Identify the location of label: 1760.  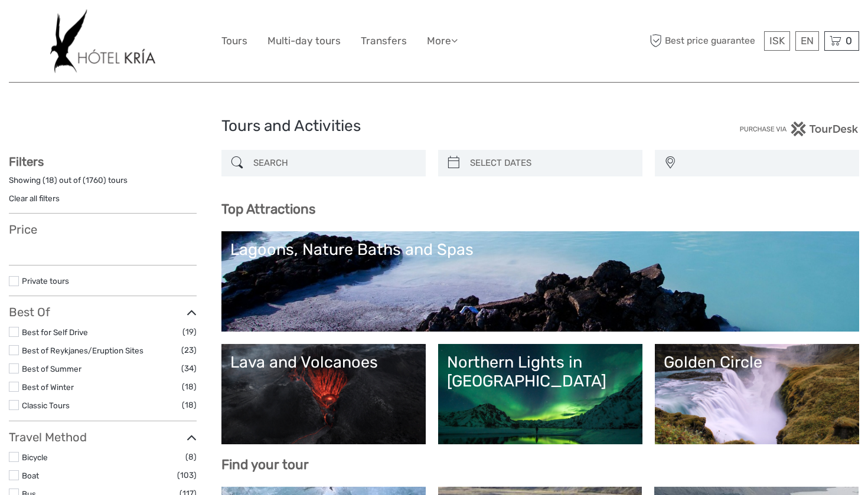
(94, 180).